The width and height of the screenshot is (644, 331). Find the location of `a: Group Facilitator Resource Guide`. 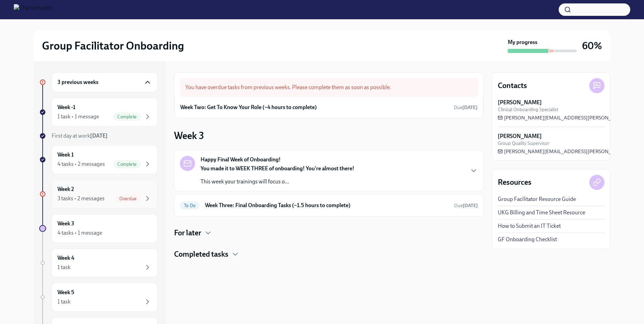

a: Group Facilitator Resource Guide is located at coordinates (537, 199).